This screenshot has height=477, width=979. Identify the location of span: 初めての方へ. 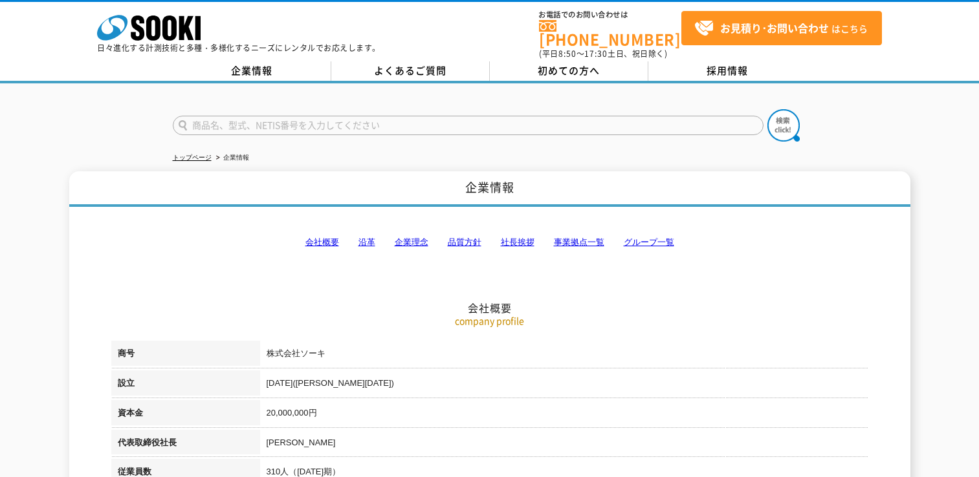
(569, 71).